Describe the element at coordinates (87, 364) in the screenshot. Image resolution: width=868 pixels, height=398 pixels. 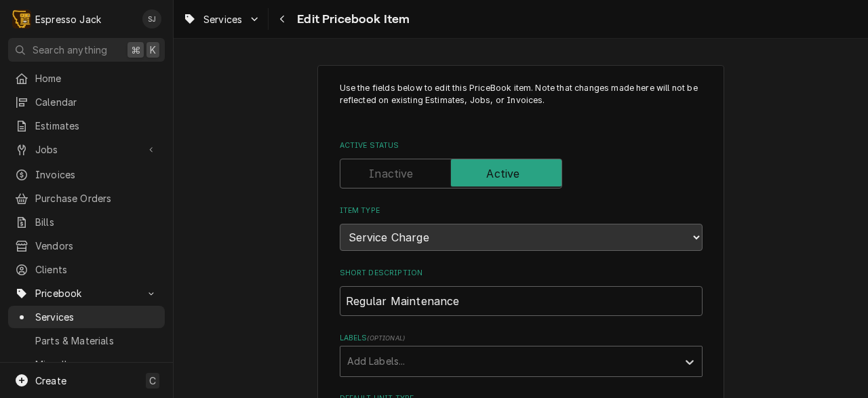
I see `a: Miscellaneous` at that location.